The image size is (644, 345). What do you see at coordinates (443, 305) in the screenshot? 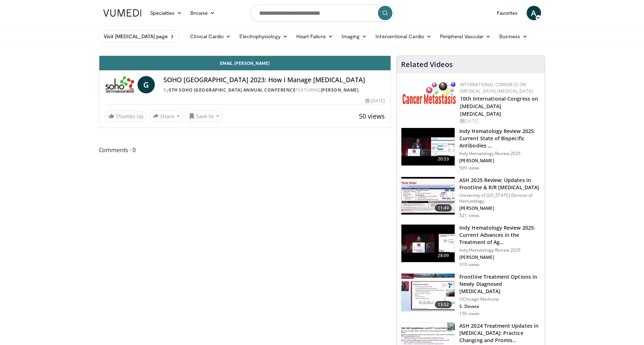
I see `span: 13:52` at bounding box center [443, 305].